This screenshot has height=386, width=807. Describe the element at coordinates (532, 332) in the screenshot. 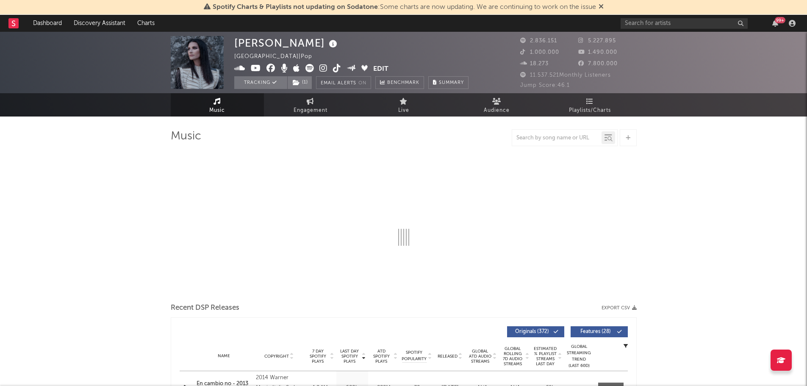

I see `span: Originals ( 372 )` at that location.